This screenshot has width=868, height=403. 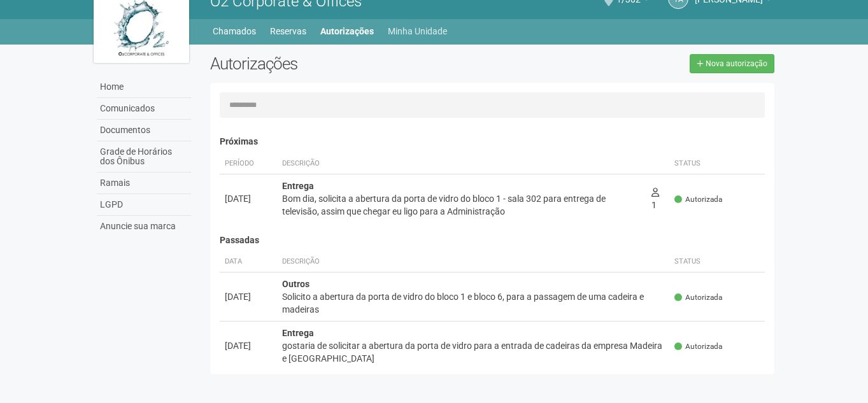 I want to click on span: Nova autorização, so click(x=737, y=63).